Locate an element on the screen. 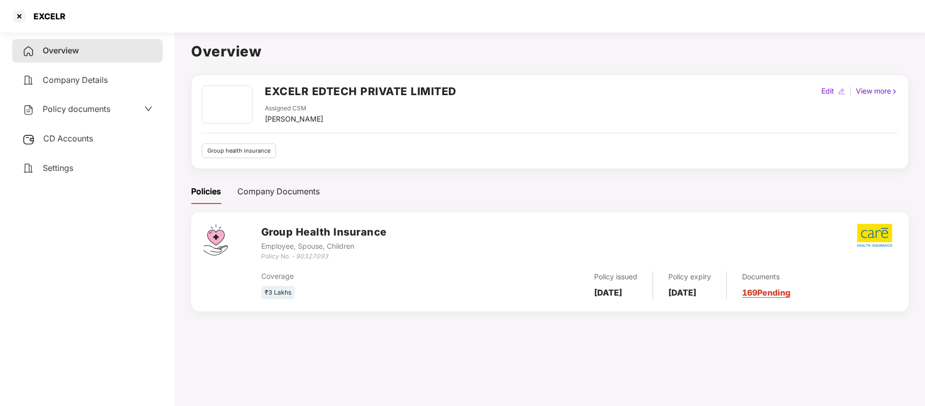 The image size is (925, 406). div: Edit is located at coordinates (827, 91).